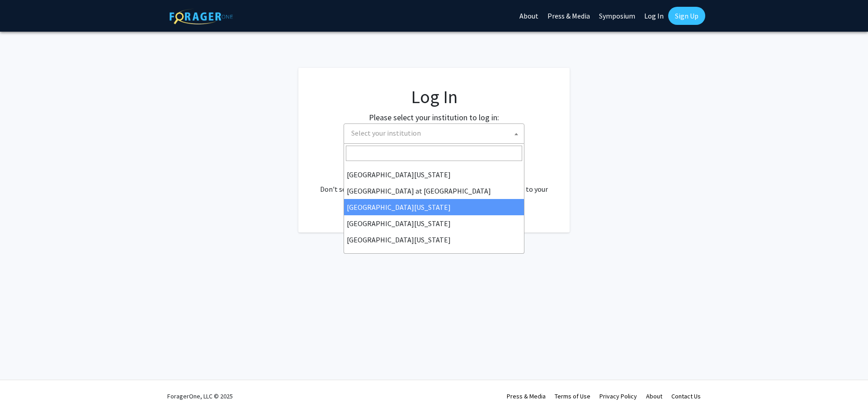 The width and height of the screenshot is (868, 412). What do you see at coordinates (200, 396) in the screenshot?
I see `div: ForagerOne, LLC © 2025` at bounding box center [200, 396].